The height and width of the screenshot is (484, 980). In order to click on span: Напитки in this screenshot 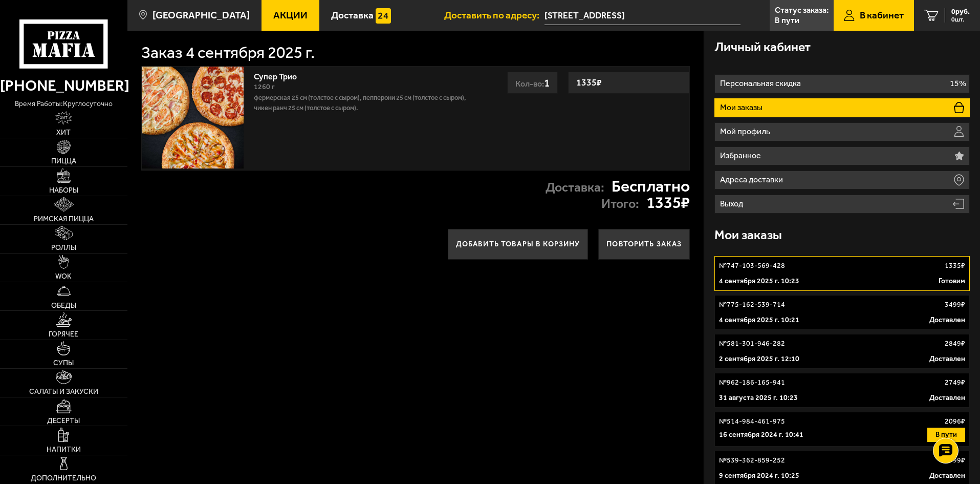, I will do `click(63, 450)`.